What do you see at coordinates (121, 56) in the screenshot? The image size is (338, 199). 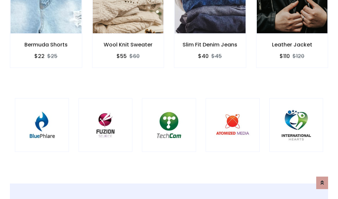 I see `h6: $55` at bounding box center [121, 56].